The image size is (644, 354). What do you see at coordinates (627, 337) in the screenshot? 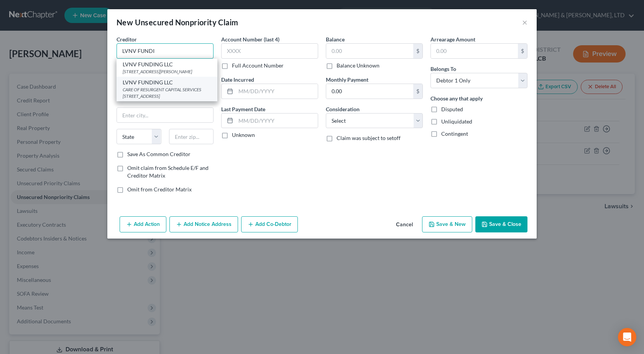
I see `div: Open Intercom Messenger` at bounding box center [627, 337].